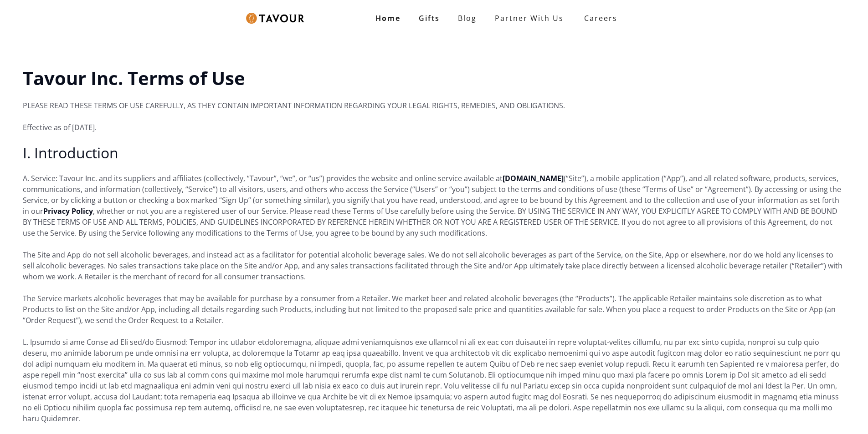 The height and width of the screenshot is (434, 868). Describe the element at coordinates (434, 266) in the screenshot. I see `p: The Site and App do not sell alcoholic beverages, and instead act as a facilitator for potential ...` at that location.